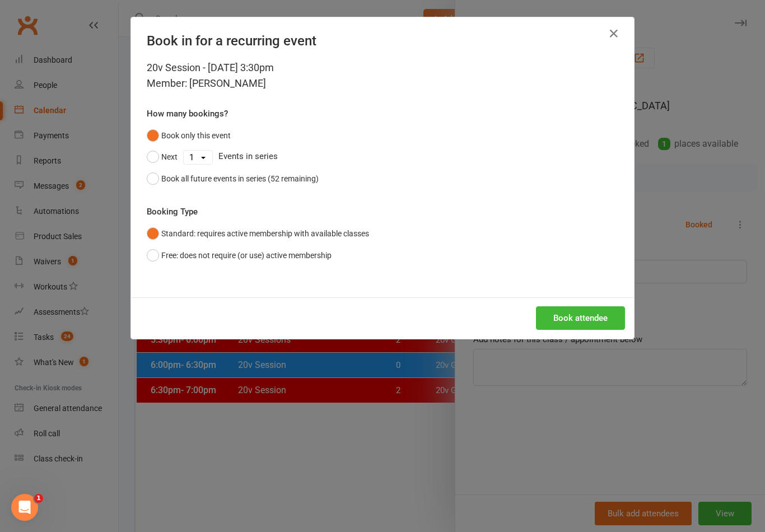 The width and height of the screenshot is (765, 532). I want to click on button: Standard: requires active membership with available classes, so click(258, 233).